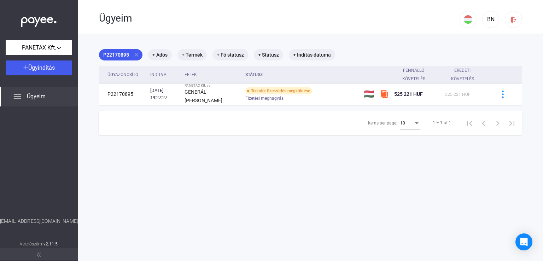 The image size is (543, 261). What do you see at coordinates (39, 48) in the screenshot?
I see `button: PANETAX Kft.` at bounding box center [39, 48].